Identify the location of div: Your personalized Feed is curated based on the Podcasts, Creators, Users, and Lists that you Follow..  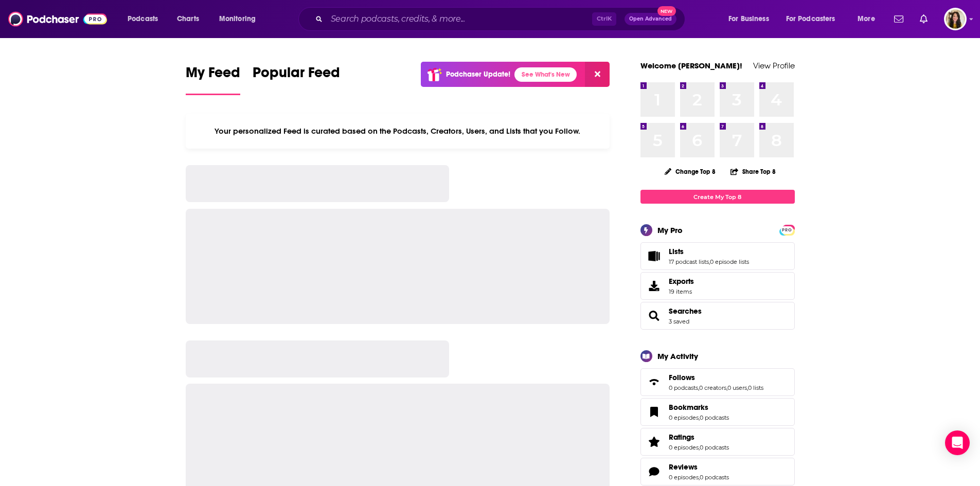
(397, 131).